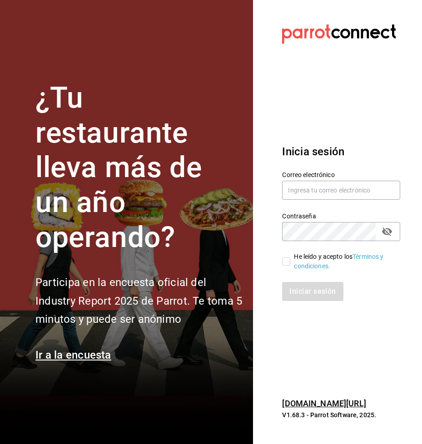  I want to click on h3: Inicia sesión, so click(341, 152).